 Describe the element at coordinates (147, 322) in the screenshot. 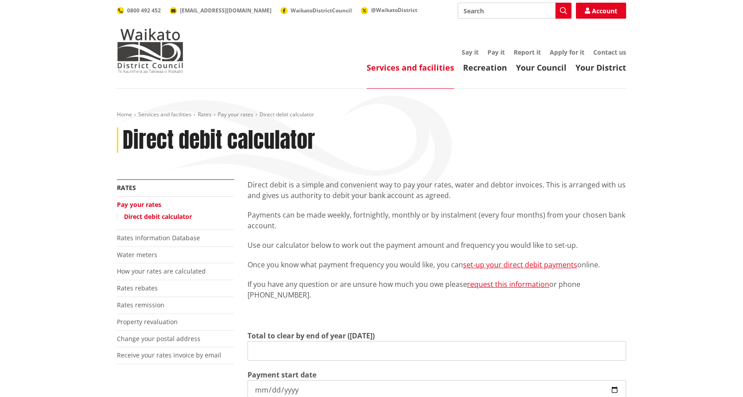

I see `a: Property revaluation` at that location.